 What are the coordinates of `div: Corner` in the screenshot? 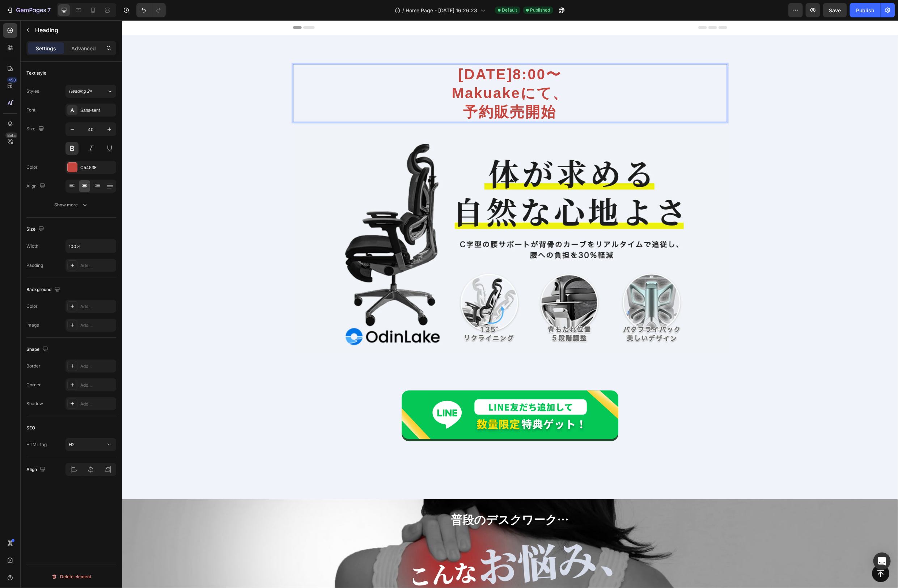 It's located at (34, 385).